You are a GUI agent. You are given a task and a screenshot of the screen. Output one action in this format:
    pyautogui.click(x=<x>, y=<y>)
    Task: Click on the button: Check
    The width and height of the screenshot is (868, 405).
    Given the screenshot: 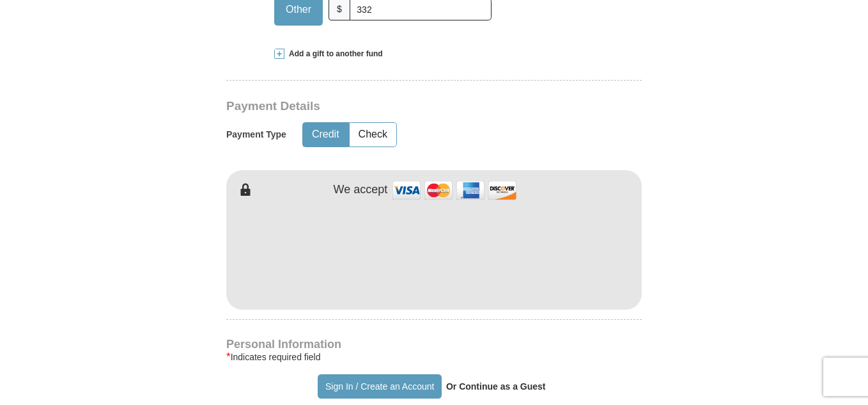 What is the action you would take?
    pyautogui.click(x=373, y=134)
    